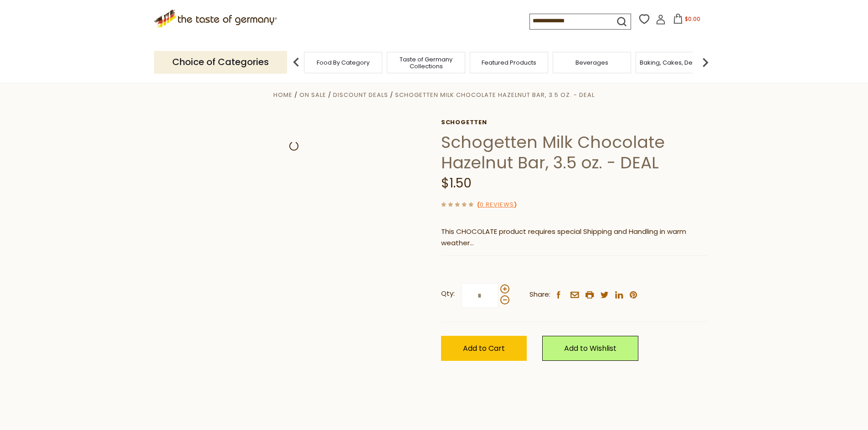  What do you see at coordinates (590, 348) in the screenshot?
I see `a: Add to Wishlist` at bounding box center [590, 348].